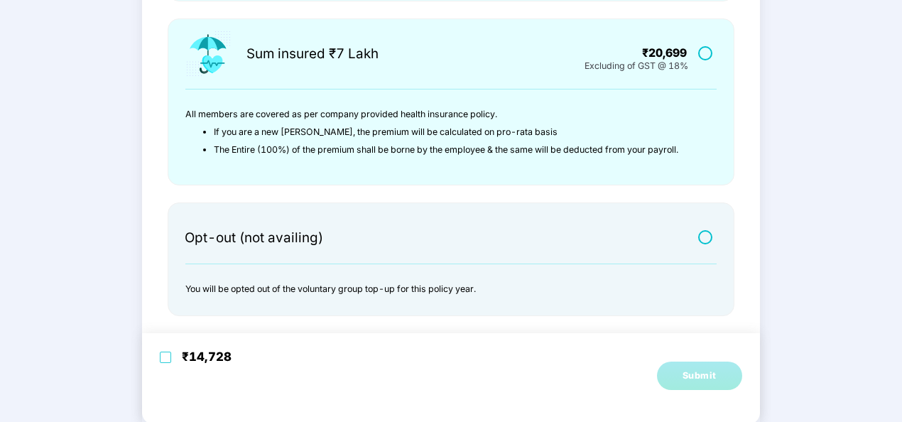  I want to click on p: You will be opted out of the voluntary group top-up for this policy year., so click(442, 289).